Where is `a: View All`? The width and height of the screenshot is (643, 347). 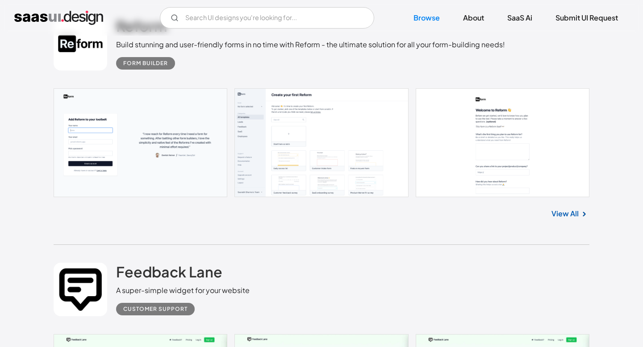 a: View All is located at coordinates (565, 214).